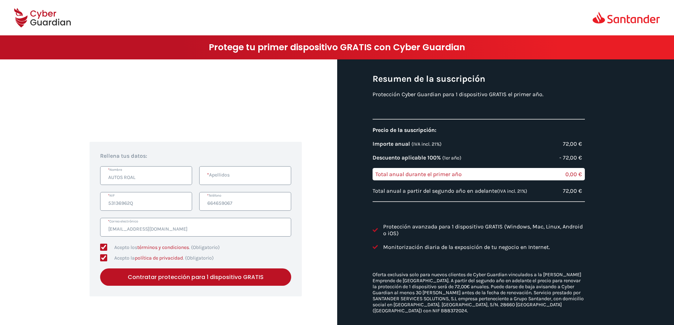 The height and width of the screenshot is (325, 674). I want to click on span: (1er año), so click(452, 158).